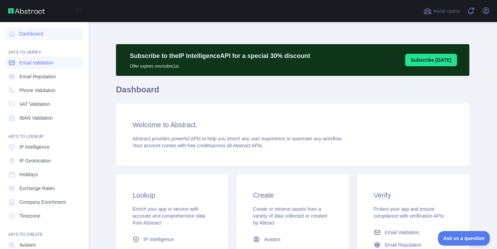 The height and width of the screenshot is (249, 497). What do you see at coordinates (44, 90) in the screenshot?
I see `a: Phone Validation` at bounding box center [44, 90].